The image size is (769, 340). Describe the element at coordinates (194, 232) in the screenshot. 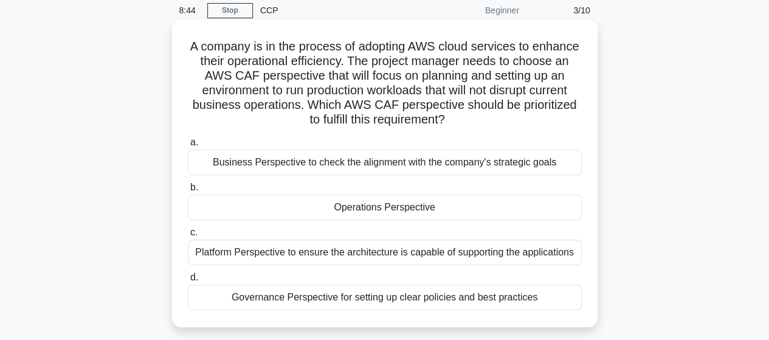

I see `span: c.` at that location.